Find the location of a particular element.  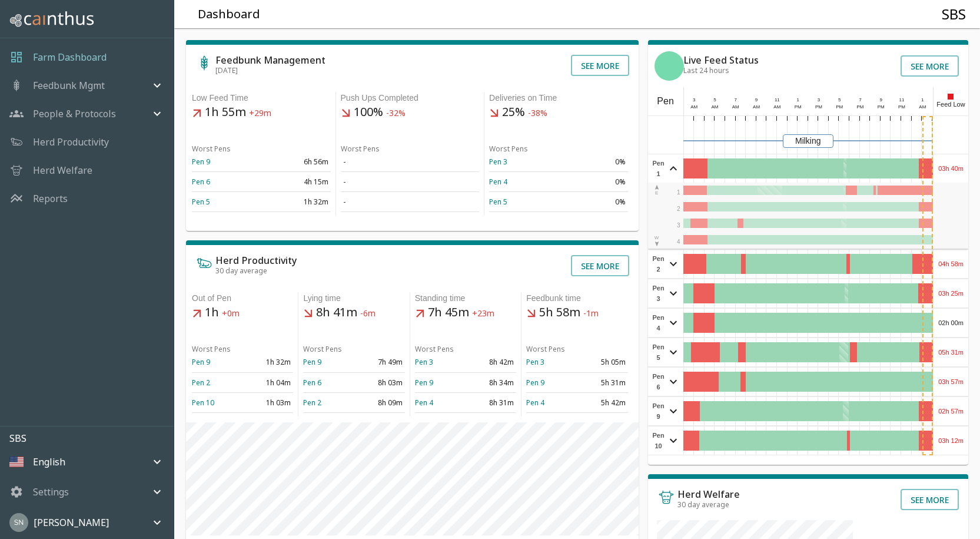

div: Deliveries on Time is located at coordinates (558, 98).